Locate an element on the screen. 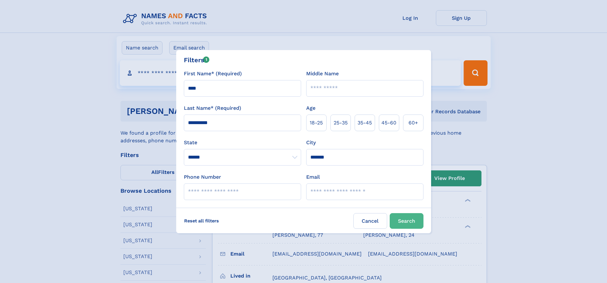 Image resolution: width=607 pixels, height=283 pixels. label: City is located at coordinates (311, 143).